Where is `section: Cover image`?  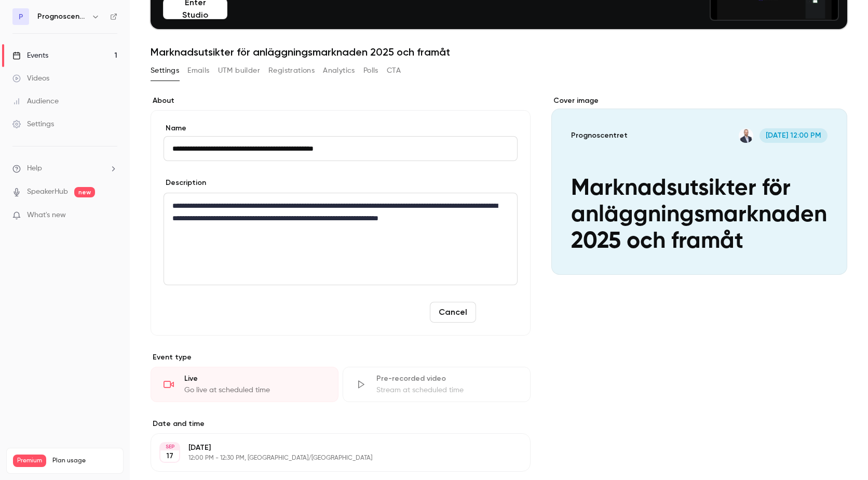
section: Cover image is located at coordinates (699, 185).